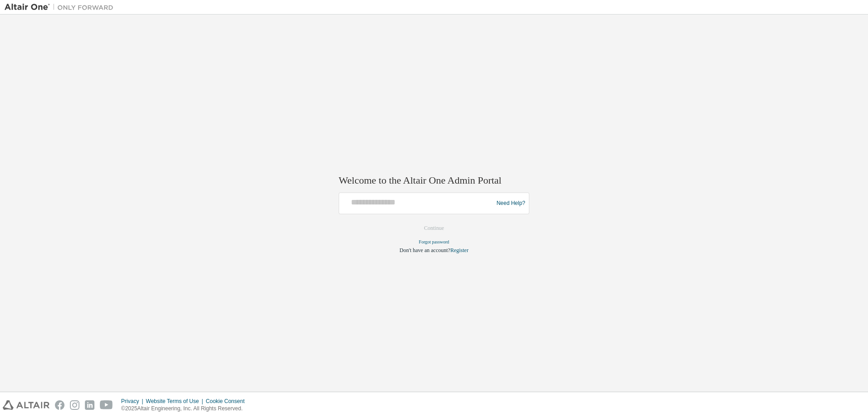 This screenshot has height=418, width=868. Describe the element at coordinates (511, 203) in the screenshot. I see `a: Need Help?` at that location.